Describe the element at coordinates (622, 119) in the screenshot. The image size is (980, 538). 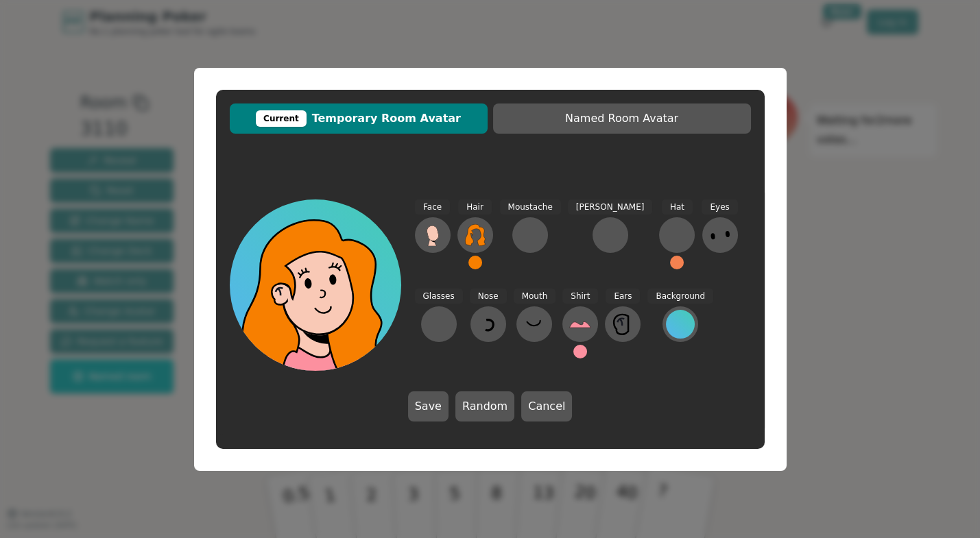
I see `button: Named Room Avatar` at that location.